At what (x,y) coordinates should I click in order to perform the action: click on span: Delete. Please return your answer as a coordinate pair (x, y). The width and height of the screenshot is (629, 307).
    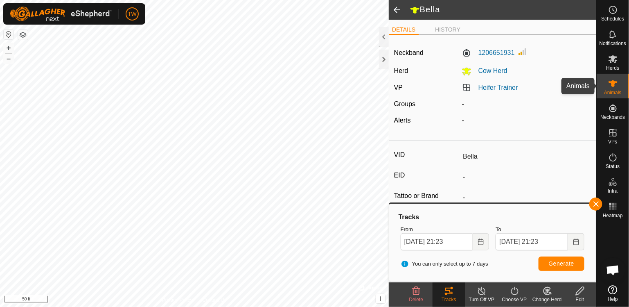
    Looking at the image, I should click on (416, 299).